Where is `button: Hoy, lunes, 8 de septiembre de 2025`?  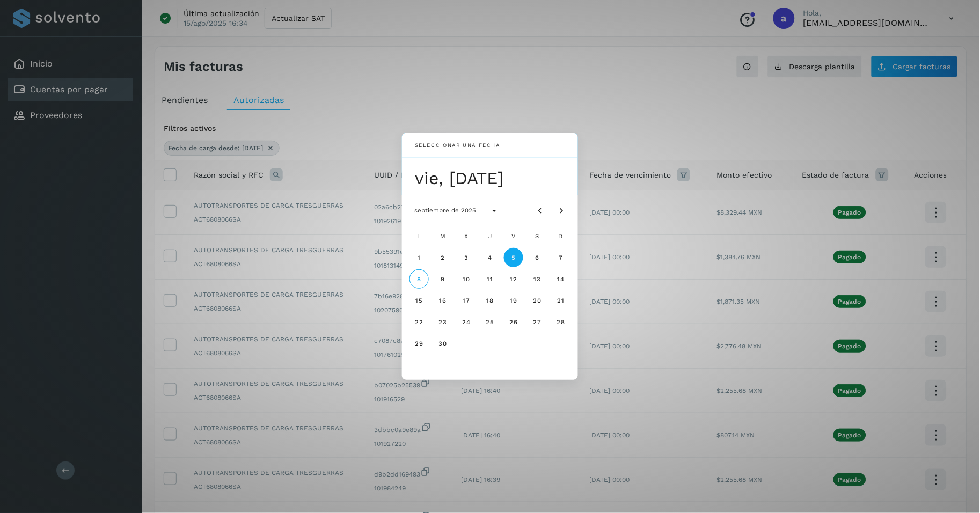 button: Hoy, lunes, 8 de septiembre de 2025 is located at coordinates (419, 279).